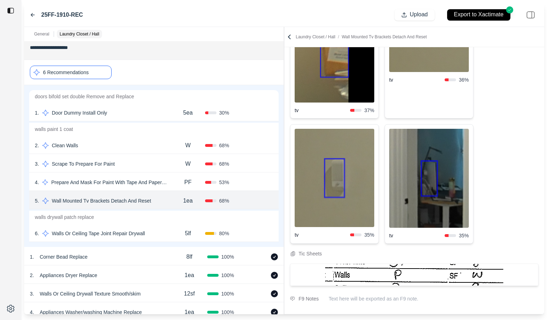 This screenshot has height=320, width=547. Describe the element at coordinates (433, 299) in the screenshot. I see `p: Text here will be exported as an F9 note.` at that location.